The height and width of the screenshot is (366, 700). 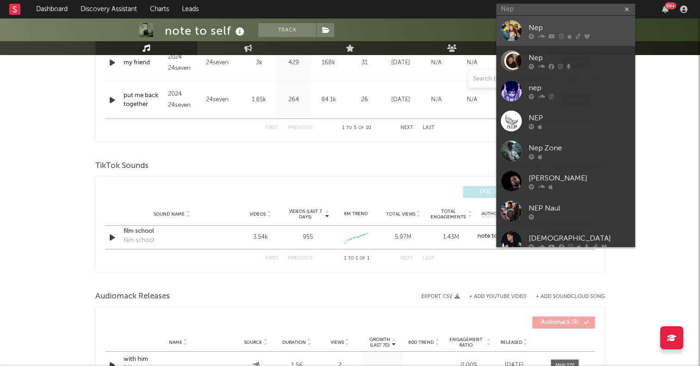 What do you see at coordinates (493, 297) in the screenshot?
I see `div: + Add YouTube Video` at bounding box center [493, 297].